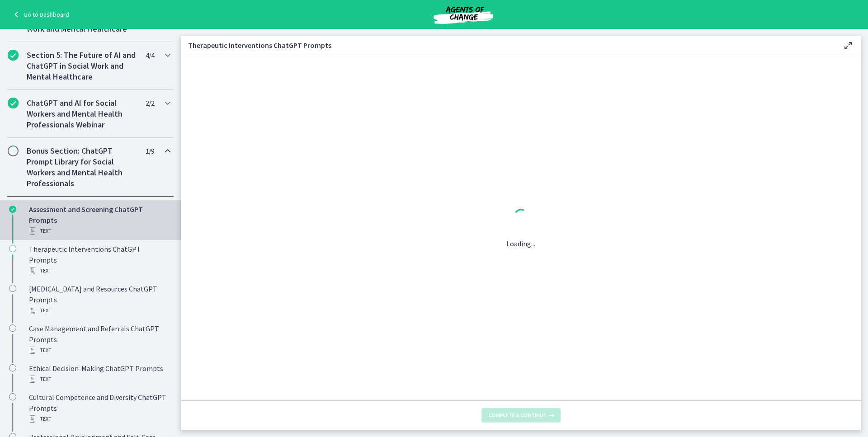 The width and height of the screenshot is (868, 437). I want to click on div: Assessment and Screening ChatGPT Prompts, so click(100, 220).